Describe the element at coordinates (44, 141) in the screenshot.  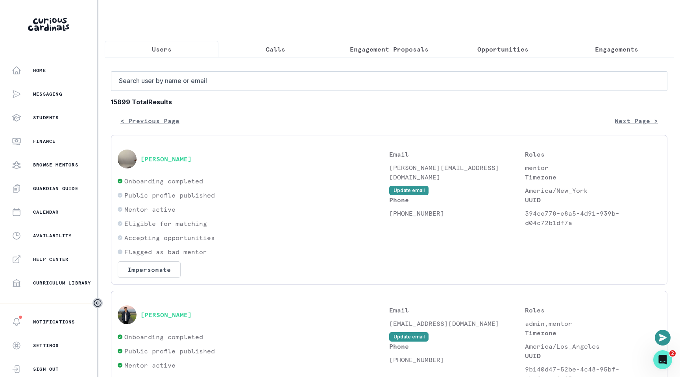
I see `p: Finance` at that location.